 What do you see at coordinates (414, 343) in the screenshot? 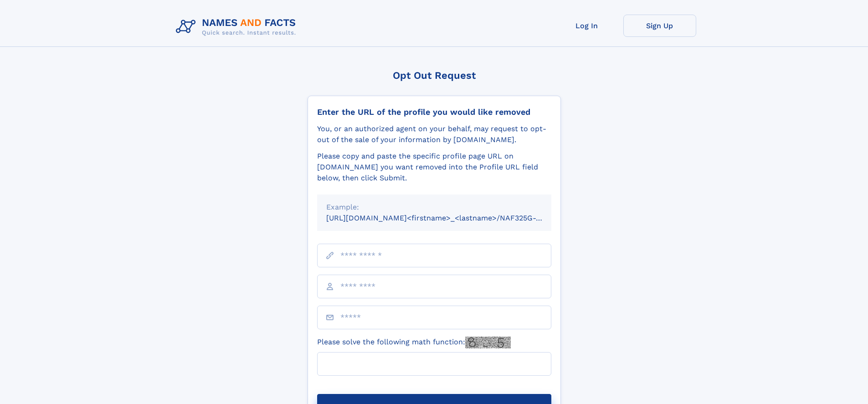
I see `label: Please solve the following math function:` at bounding box center [414, 343].